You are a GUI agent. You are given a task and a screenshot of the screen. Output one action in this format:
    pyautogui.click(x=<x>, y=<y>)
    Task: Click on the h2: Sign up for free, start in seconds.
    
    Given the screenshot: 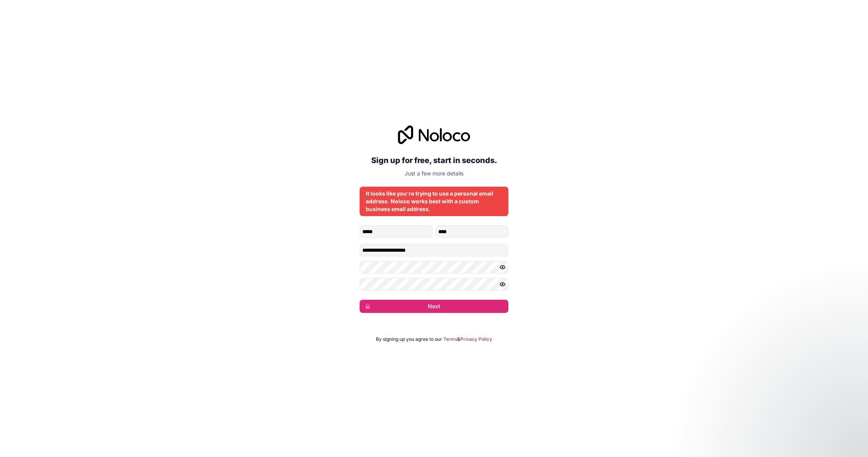 What is the action you would take?
    pyautogui.click(x=434, y=160)
    